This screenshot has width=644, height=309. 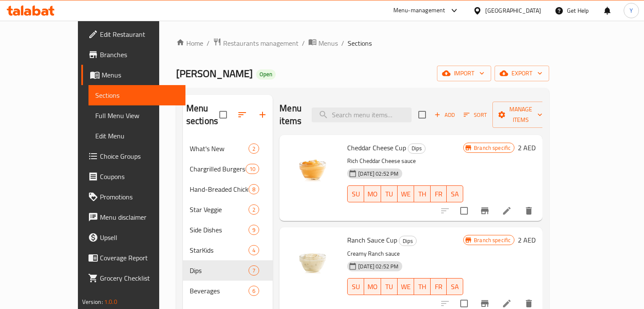 What do you see at coordinates (228, 230) in the screenshot?
I see `div: Side Dishes9` at bounding box center [228, 230].